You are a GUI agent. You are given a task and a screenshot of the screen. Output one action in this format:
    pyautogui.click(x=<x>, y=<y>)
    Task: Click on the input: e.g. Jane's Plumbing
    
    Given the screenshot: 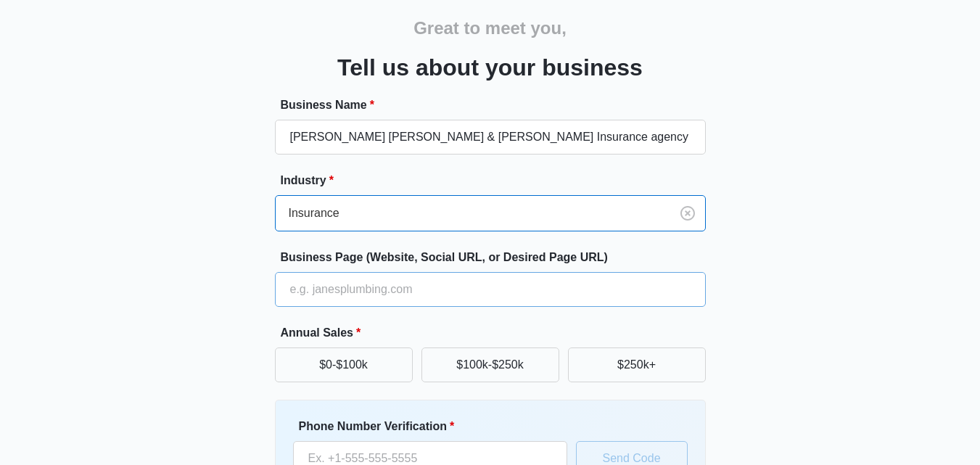 What is the action you would take?
    pyautogui.click(x=490, y=137)
    